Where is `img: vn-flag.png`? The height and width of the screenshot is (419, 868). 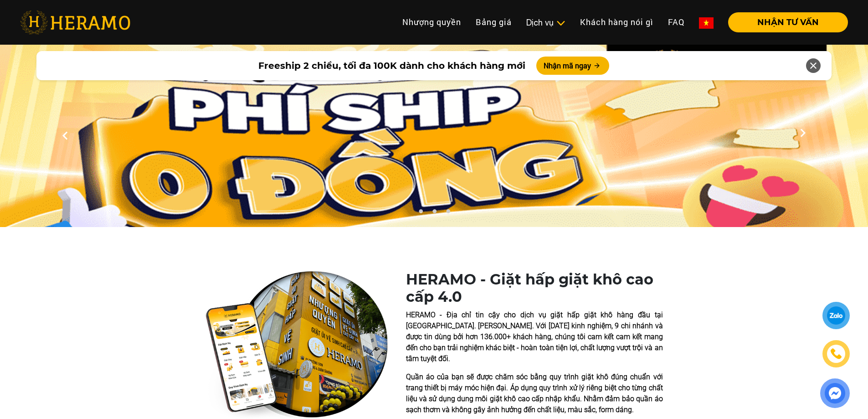 img: vn-flag.png is located at coordinates (706, 23).